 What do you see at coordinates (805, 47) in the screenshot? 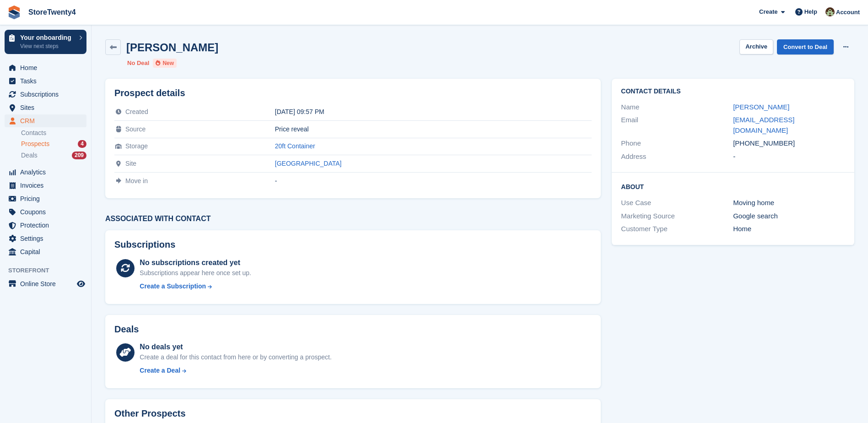
I see `a: Convert to Deal` at bounding box center [805, 47].